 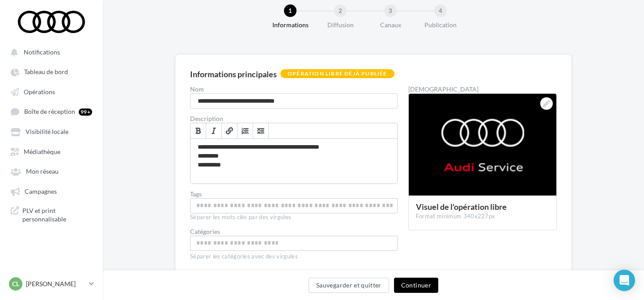 I want to click on span: Mon réseau, so click(x=42, y=172).